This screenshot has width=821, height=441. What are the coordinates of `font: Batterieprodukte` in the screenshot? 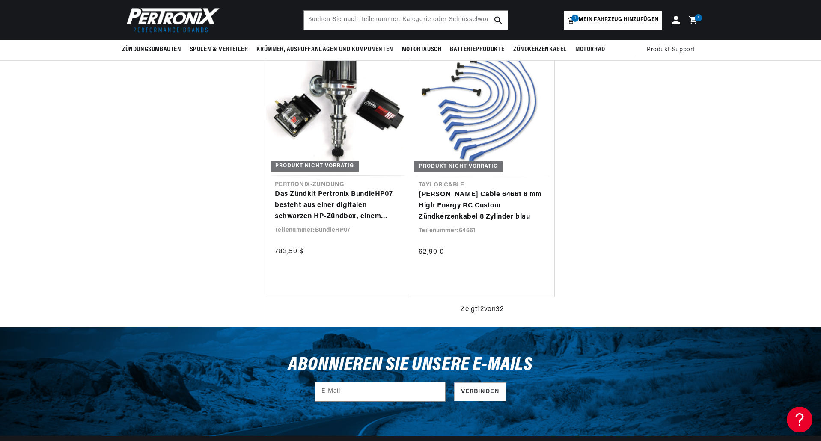 It's located at (477, 50).